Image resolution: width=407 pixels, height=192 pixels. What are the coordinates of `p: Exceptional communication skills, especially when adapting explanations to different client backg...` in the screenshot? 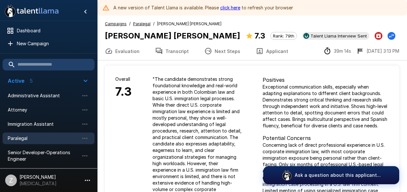 It's located at (326, 106).